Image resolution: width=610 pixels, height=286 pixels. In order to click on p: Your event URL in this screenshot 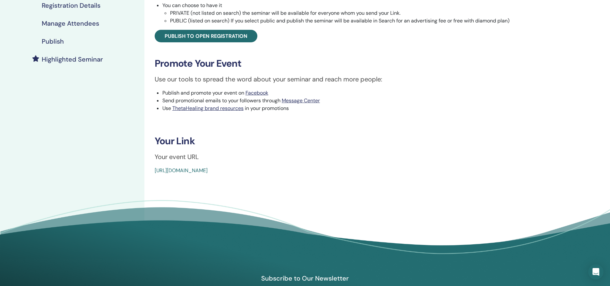, I will do `click(348, 157)`.